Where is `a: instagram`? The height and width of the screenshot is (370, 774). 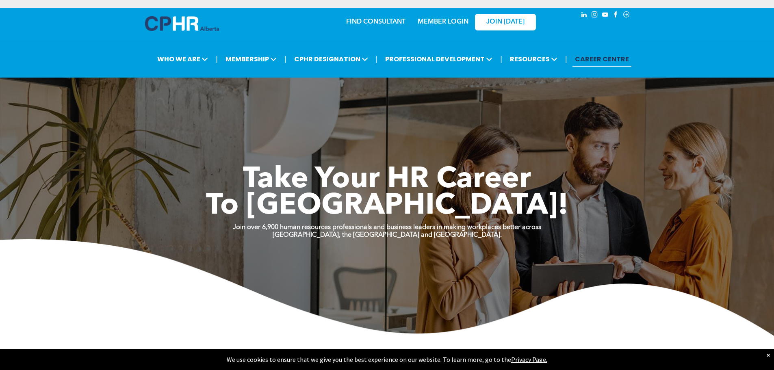 a: instagram is located at coordinates (595, 15).